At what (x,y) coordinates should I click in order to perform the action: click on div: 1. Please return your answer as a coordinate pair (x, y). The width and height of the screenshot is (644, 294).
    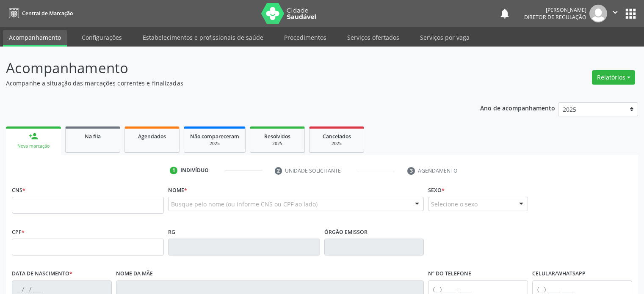
    Looking at the image, I should click on (174, 170).